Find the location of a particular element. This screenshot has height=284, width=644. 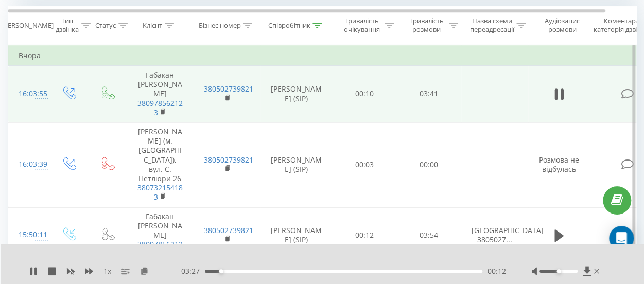

div: Аудіозапис розмови is located at coordinates (562, 25).